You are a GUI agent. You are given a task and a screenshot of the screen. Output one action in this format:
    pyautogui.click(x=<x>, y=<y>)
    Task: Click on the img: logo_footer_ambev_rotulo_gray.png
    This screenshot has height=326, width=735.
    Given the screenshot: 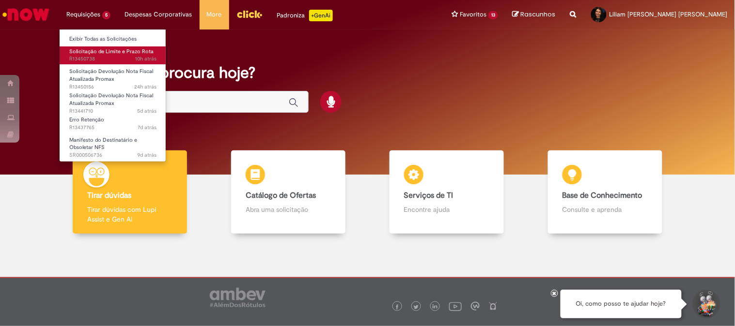 What is the action you would take?
    pyautogui.click(x=237, y=298)
    